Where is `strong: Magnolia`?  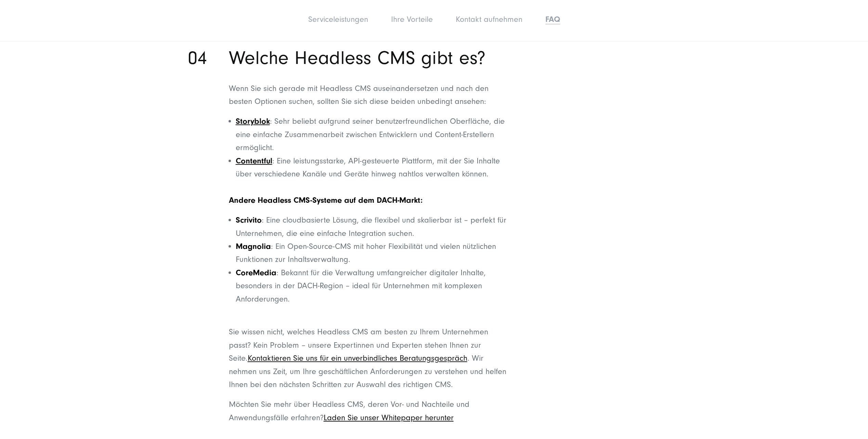
strong: Magnolia is located at coordinates (253, 246).